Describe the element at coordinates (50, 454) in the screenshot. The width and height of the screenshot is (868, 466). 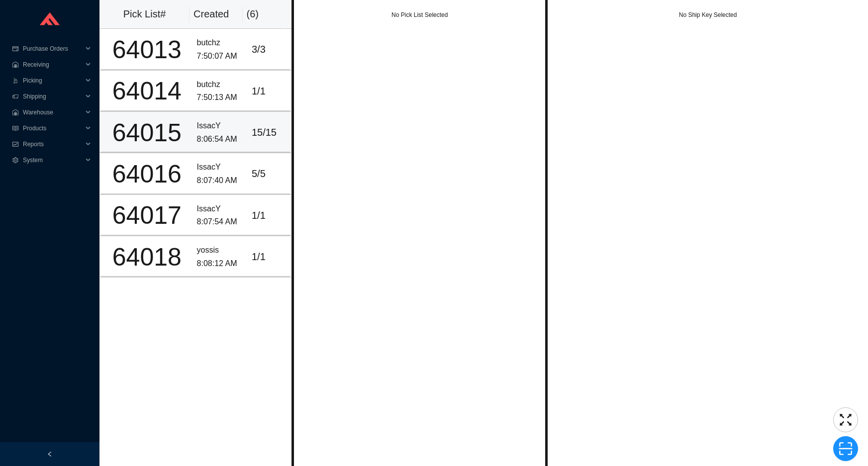
I see `span: left` at that location.